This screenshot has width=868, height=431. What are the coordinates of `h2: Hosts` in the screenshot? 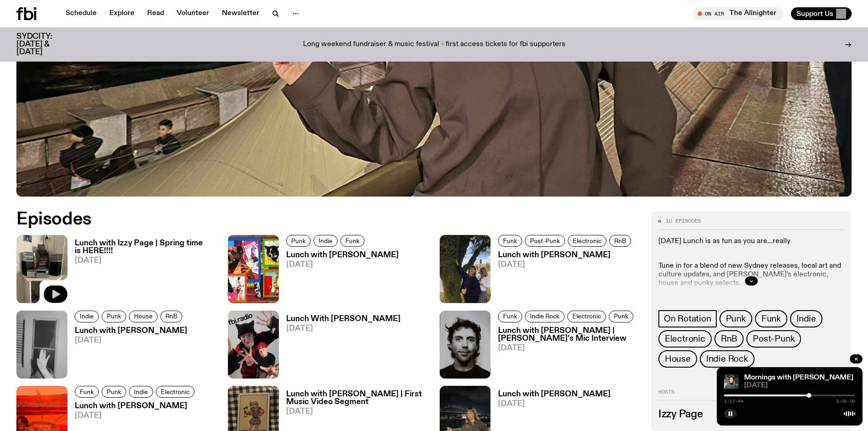 It's located at (751, 395).